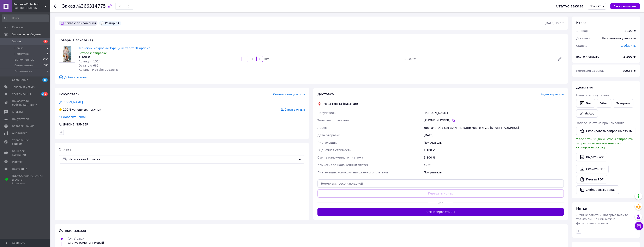 This screenshot has height=247, width=644. Describe the element at coordinates (46, 60) in the screenshot. I see `span: 3835` at that location.